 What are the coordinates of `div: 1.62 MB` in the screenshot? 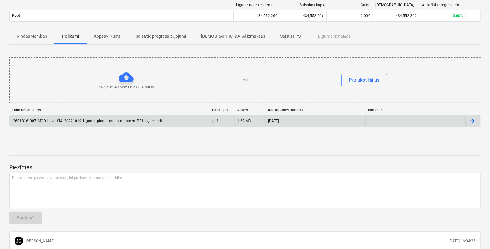 It's located at (244, 121).